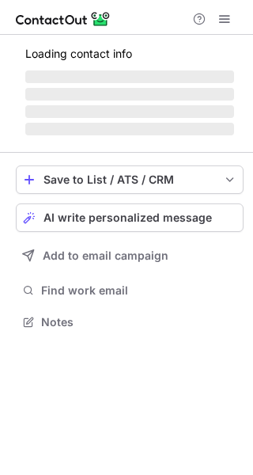 The width and height of the screenshot is (253, 475). What do you see at coordinates (130, 291) in the screenshot?
I see `button: Find work email` at bounding box center [130, 291].